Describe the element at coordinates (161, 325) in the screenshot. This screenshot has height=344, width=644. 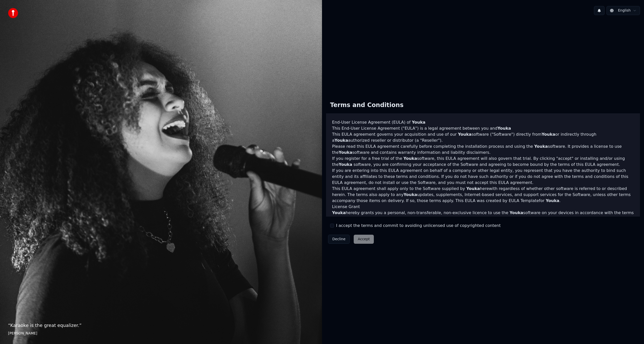
I see `p: “ Karaoke is the great equalizer. ”` at that location.